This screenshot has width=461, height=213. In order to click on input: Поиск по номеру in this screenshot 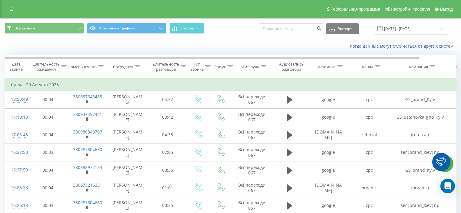, I will do `click(291, 29)`.